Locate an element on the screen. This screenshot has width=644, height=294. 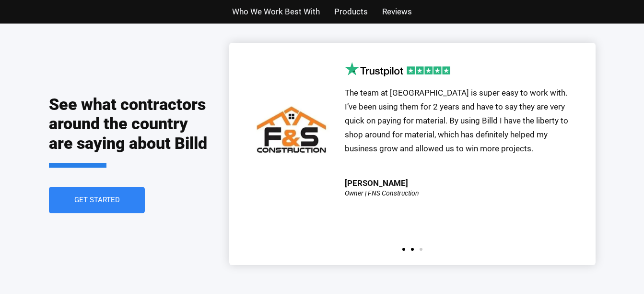
span: Reviews is located at coordinates (397, 12).